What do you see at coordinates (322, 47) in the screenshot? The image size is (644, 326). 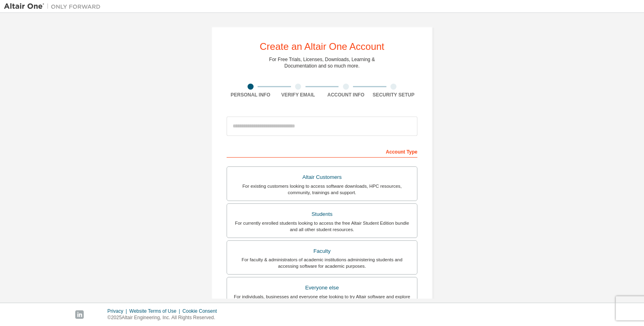 I see `div: Create an Altair One Account` at bounding box center [322, 47].